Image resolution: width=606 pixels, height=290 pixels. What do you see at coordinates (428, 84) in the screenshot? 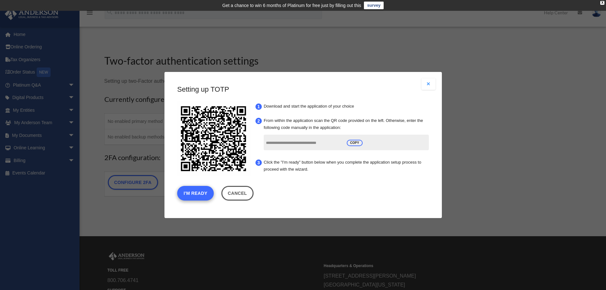
I see `button: Close modal` at bounding box center [428, 84].